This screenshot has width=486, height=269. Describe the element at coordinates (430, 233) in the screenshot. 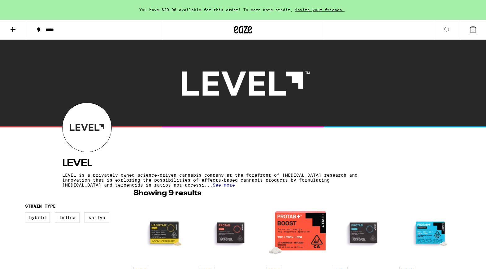

I see `img: LEVEL - ProTab+: Lights Out` at that location.